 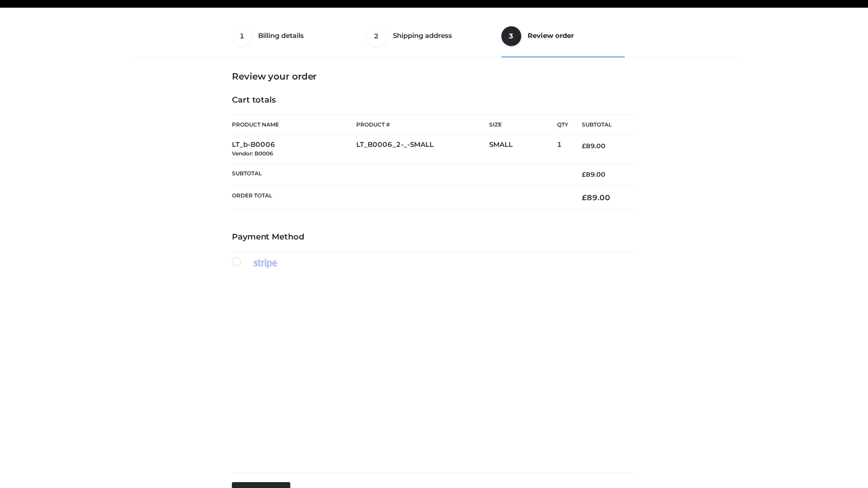 I want to click on th: Size, so click(x=521, y=125).